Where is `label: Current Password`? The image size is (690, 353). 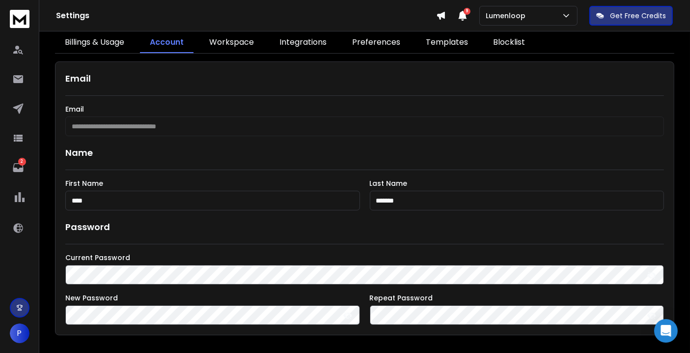 label: Current Password is located at coordinates (365, 257).